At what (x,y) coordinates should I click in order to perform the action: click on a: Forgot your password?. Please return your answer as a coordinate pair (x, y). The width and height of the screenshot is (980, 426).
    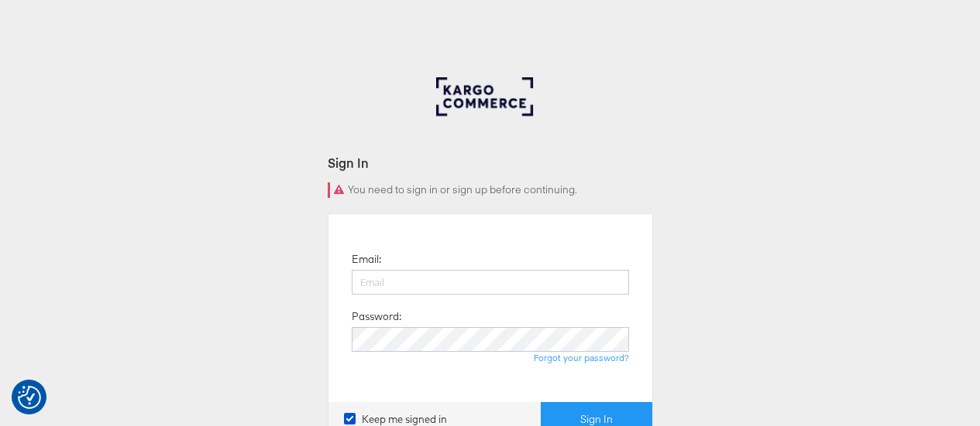
    Looking at the image, I should click on (581, 358).